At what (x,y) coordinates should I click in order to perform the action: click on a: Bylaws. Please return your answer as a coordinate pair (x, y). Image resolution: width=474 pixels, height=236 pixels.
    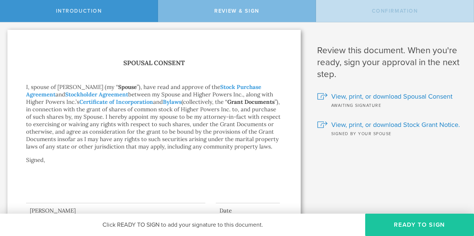
    Looking at the image, I should click on (172, 102).